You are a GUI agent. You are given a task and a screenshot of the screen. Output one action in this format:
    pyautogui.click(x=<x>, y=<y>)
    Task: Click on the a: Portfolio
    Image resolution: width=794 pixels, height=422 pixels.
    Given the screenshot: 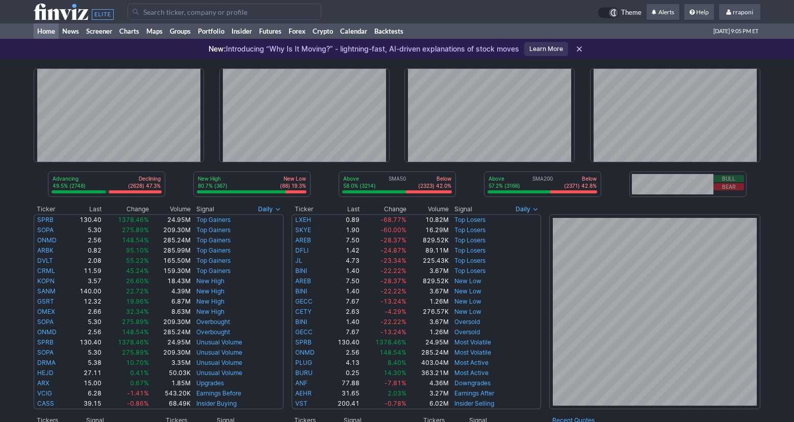 What is the action you would take?
    pyautogui.click(x=211, y=31)
    